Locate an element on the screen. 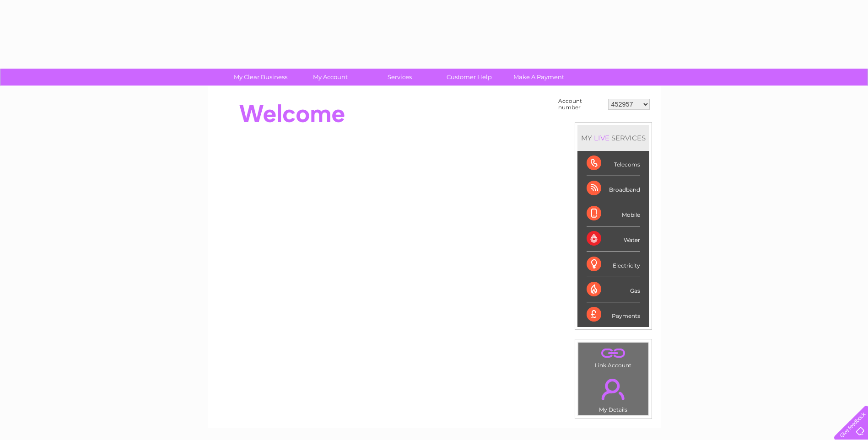  a: My Account is located at coordinates (330, 77).